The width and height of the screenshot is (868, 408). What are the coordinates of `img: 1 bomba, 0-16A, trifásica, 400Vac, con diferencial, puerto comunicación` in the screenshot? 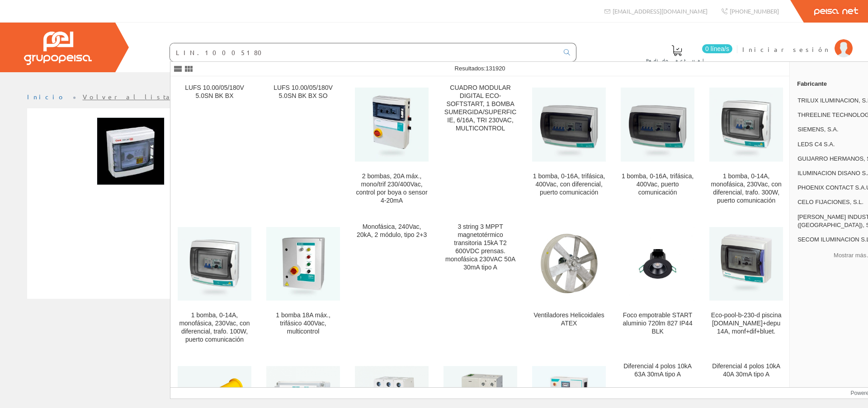 It's located at (568, 124).